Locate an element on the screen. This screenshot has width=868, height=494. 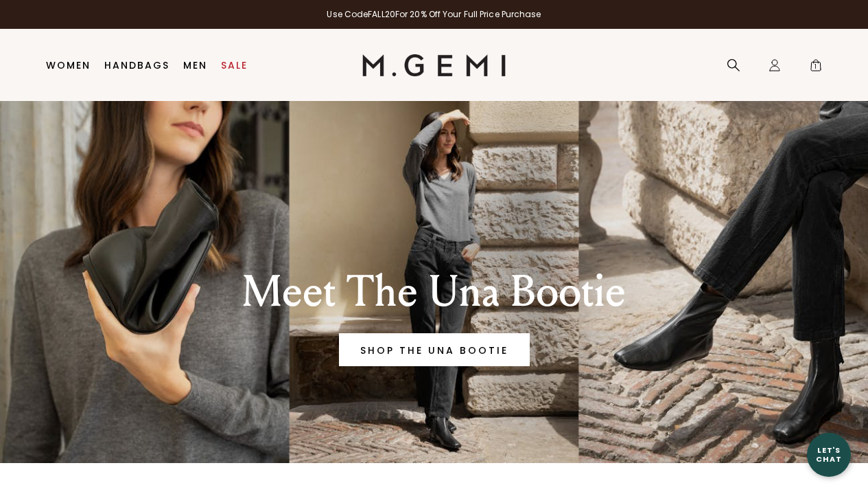
div: Meet The Una Bootie is located at coordinates (434, 291).